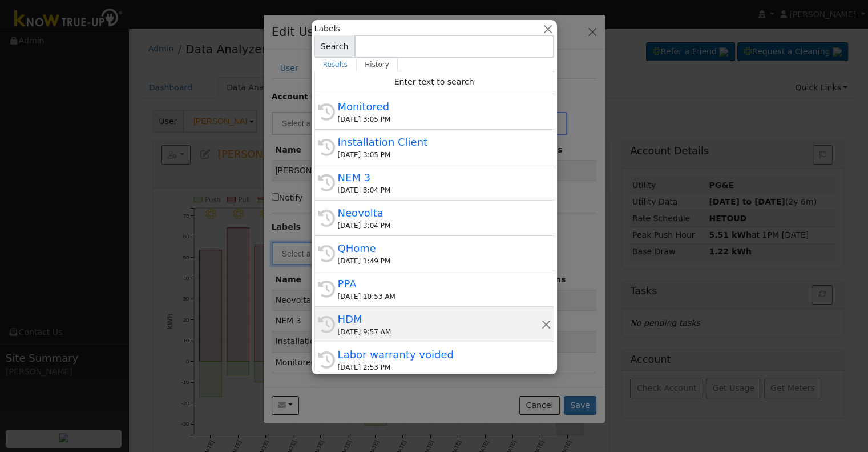 The image size is (868, 452). I want to click on a: Results, so click(335, 65).